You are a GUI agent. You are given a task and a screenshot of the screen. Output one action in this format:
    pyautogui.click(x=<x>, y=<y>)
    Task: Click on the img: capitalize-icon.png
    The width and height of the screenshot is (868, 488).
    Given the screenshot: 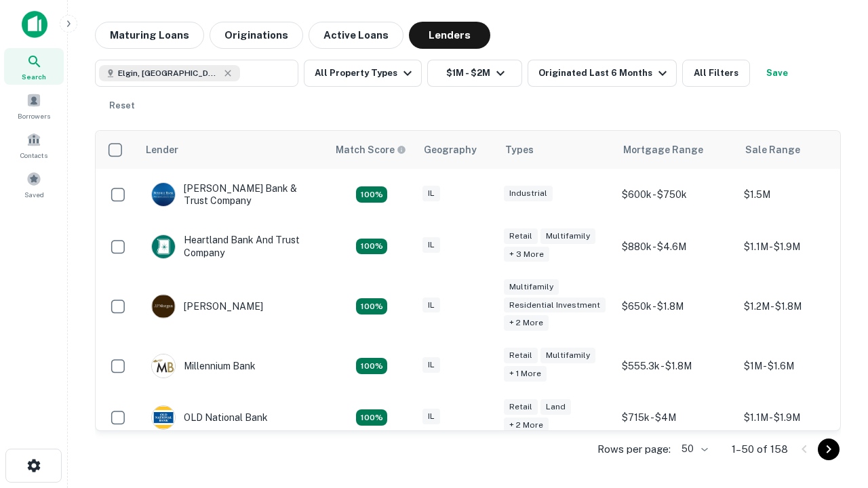 What is the action you would take?
    pyautogui.click(x=34, y=24)
    